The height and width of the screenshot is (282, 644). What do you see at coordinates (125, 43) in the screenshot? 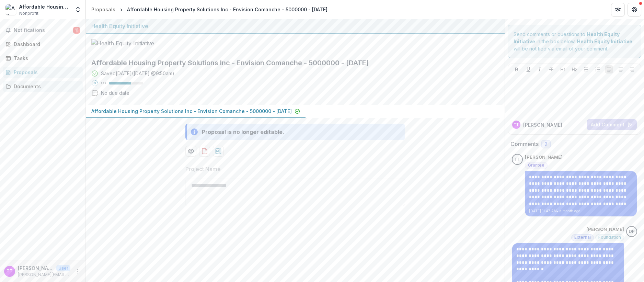
I see `img: Health Equity Initiative` at bounding box center [125, 43].